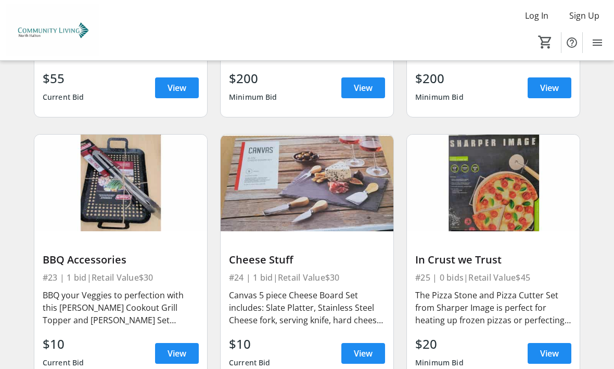  Describe the element at coordinates (53, 30) in the screenshot. I see `img: Community Living North Halton's Logo` at that location.